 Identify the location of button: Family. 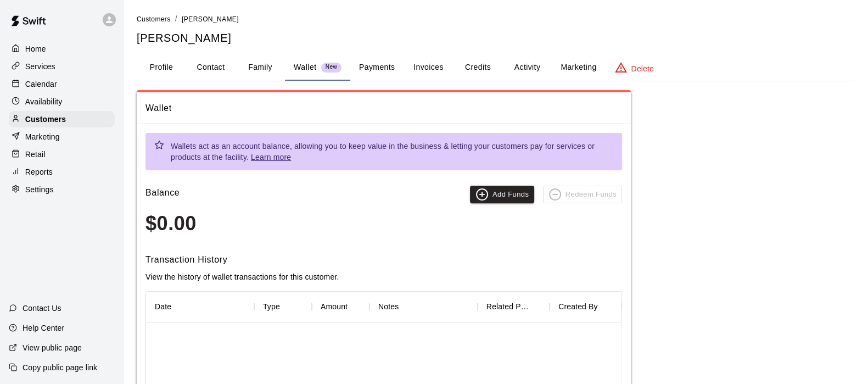
(260, 68).